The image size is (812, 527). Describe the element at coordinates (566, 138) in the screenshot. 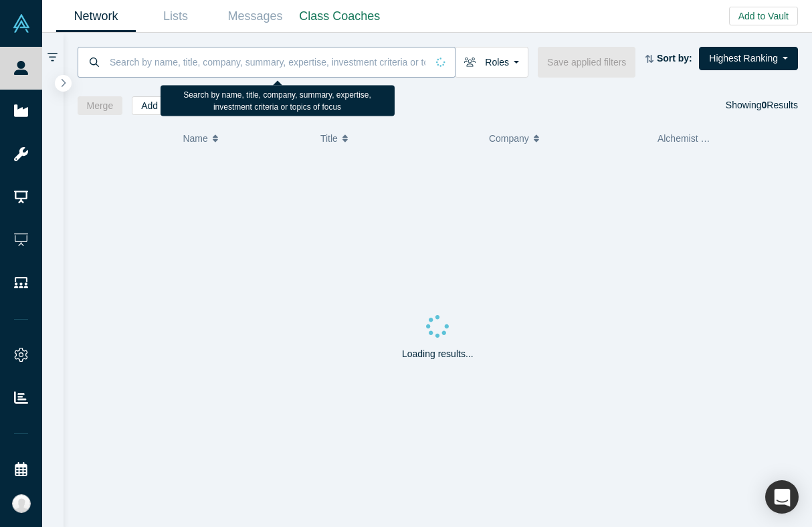

I see `button: Company` at that location.